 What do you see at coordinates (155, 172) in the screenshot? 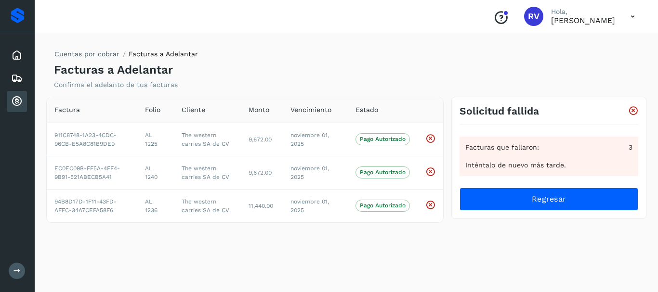
I see `td: AL 1240` at bounding box center [155, 172].